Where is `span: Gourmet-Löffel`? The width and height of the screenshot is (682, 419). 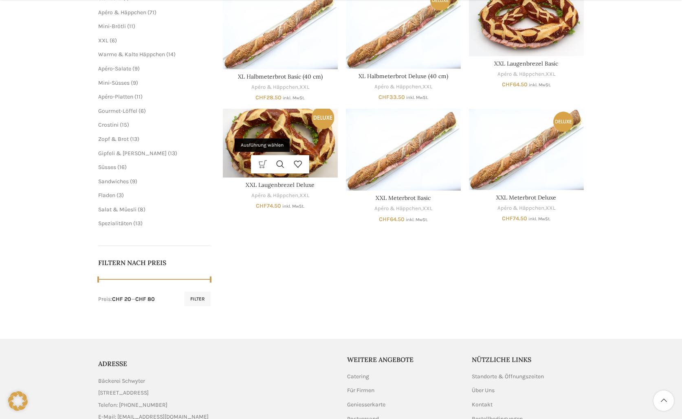
span: Gourmet-Löffel is located at coordinates (118, 111).